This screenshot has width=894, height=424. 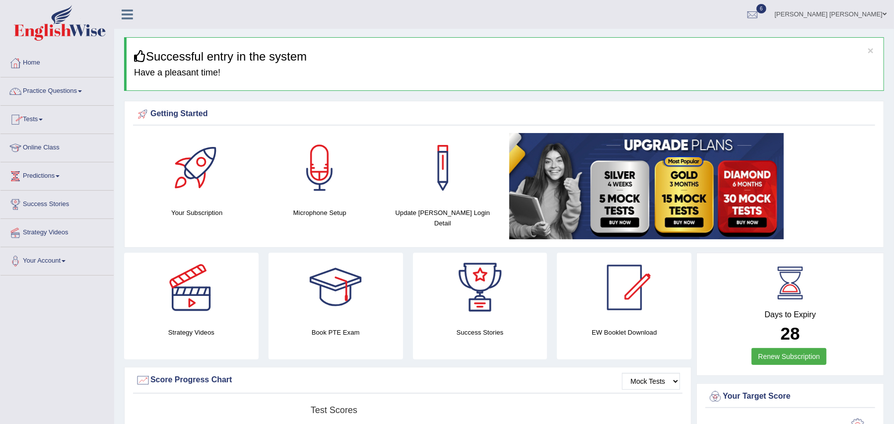 What do you see at coordinates (57, 118) in the screenshot?
I see `a: Tests` at bounding box center [57, 118].